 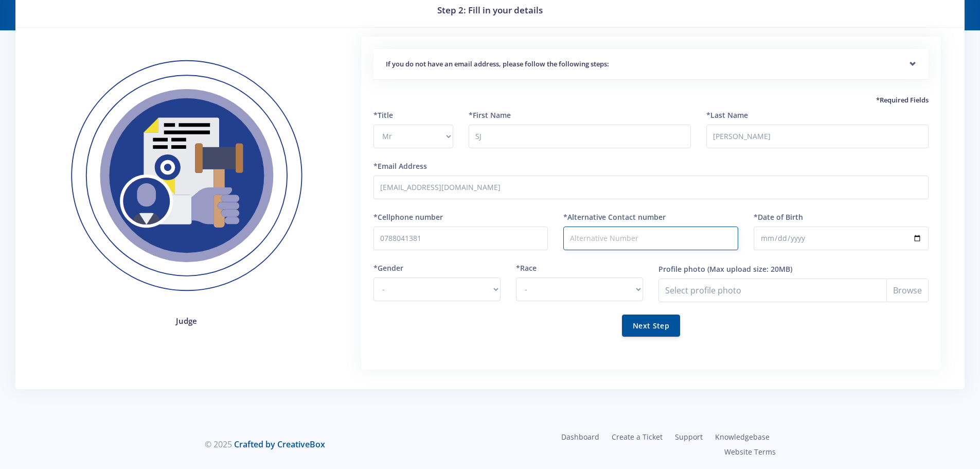 What do you see at coordinates (400, 165) in the screenshot?
I see `label: *Email Address` at bounding box center [400, 165].